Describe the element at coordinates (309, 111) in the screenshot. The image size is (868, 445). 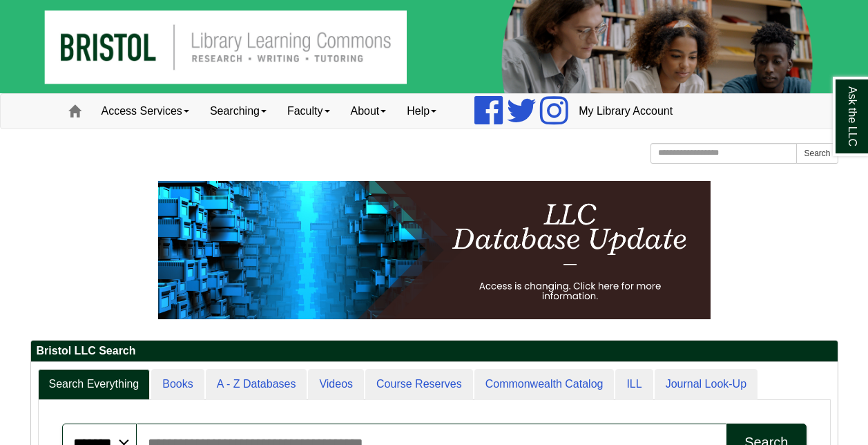
I see `a: Faculty` at that location.